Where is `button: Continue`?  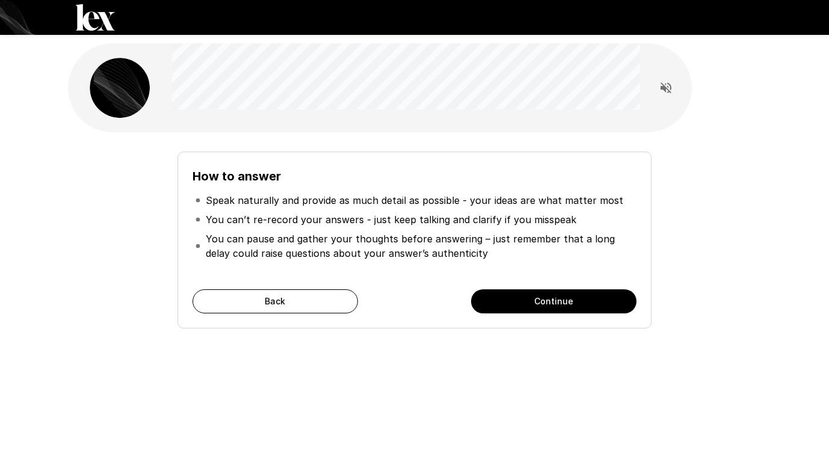 button: Continue is located at coordinates (553, 301).